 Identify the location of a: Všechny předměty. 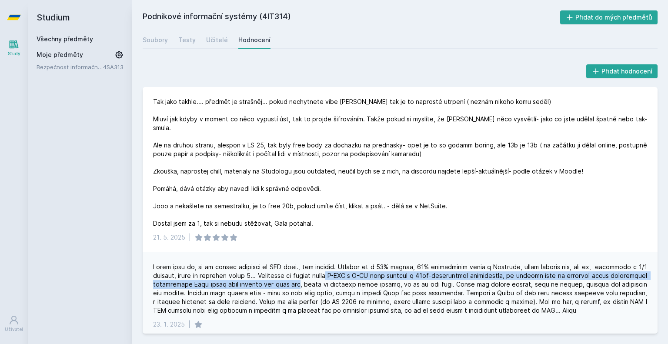
(65, 39).